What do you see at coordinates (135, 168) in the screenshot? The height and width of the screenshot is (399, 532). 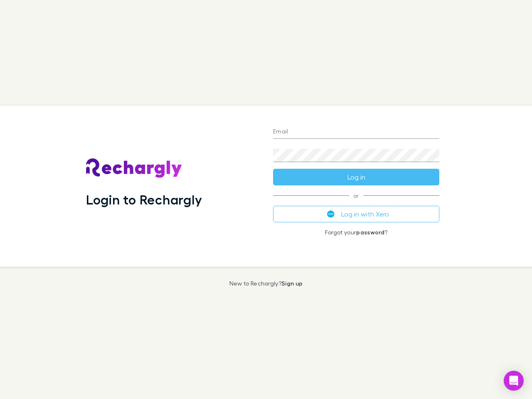 I see `img: Rechargly's Logo` at bounding box center [135, 168].